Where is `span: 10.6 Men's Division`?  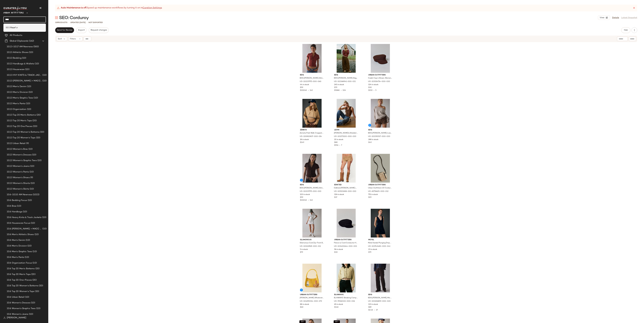 span: 10.6 Men's Division is located at coordinates (17, 246).